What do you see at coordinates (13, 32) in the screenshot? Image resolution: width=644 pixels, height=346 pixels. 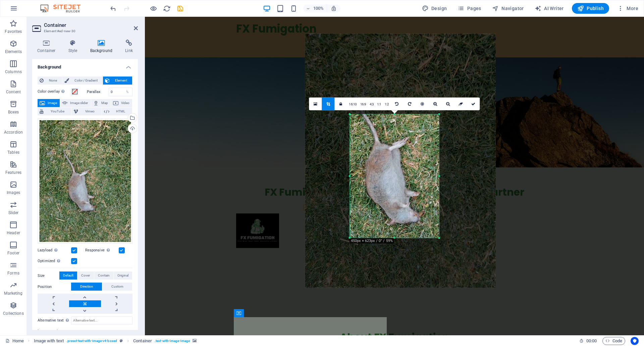 I see `p: Favorites` at bounding box center [13, 32].